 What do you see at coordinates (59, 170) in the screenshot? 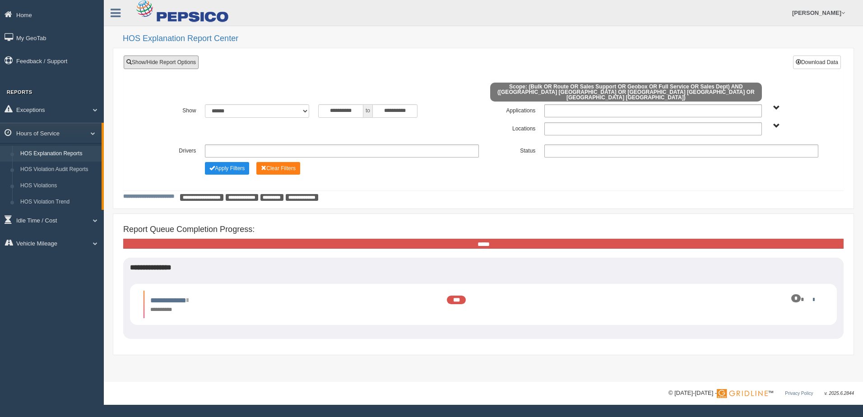
I see `a: HOS Violation Audit Reports` at bounding box center [59, 170].